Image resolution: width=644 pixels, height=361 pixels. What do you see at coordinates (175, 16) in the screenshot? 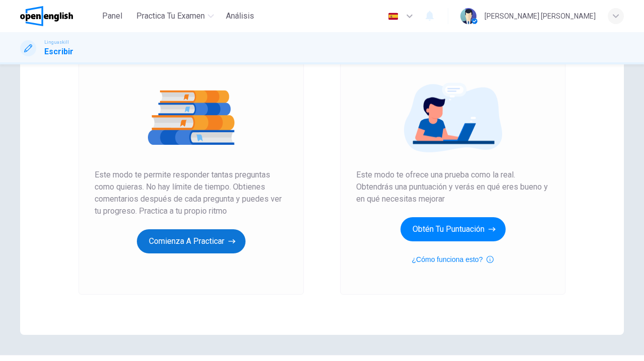
I see `button: Practica tu examen` at bounding box center [175, 16].